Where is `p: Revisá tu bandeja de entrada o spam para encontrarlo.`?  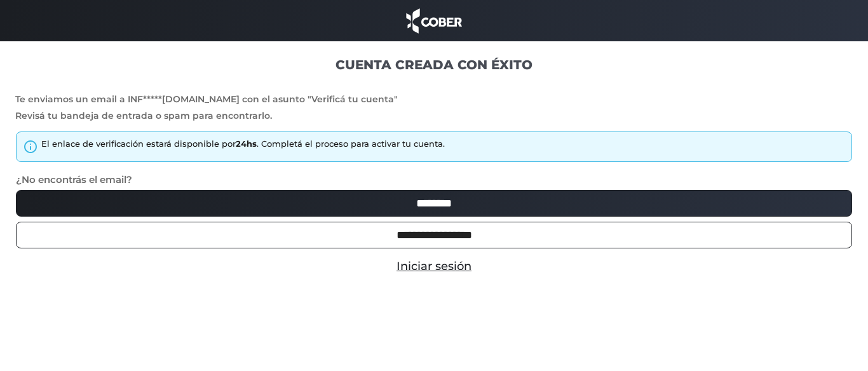 p: Revisá tu bandeja de entrada o spam para encontrarlo. is located at coordinates (434, 116).